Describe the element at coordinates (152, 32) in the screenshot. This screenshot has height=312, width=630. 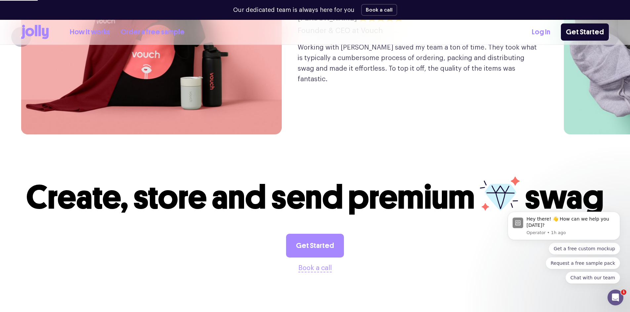
I see `a: Order a free sample` at that location.